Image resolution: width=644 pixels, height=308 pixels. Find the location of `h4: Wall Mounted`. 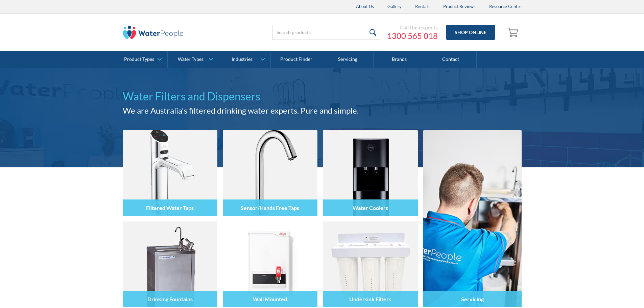

h4: Wall Mounted is located at coordinates (270, 299).